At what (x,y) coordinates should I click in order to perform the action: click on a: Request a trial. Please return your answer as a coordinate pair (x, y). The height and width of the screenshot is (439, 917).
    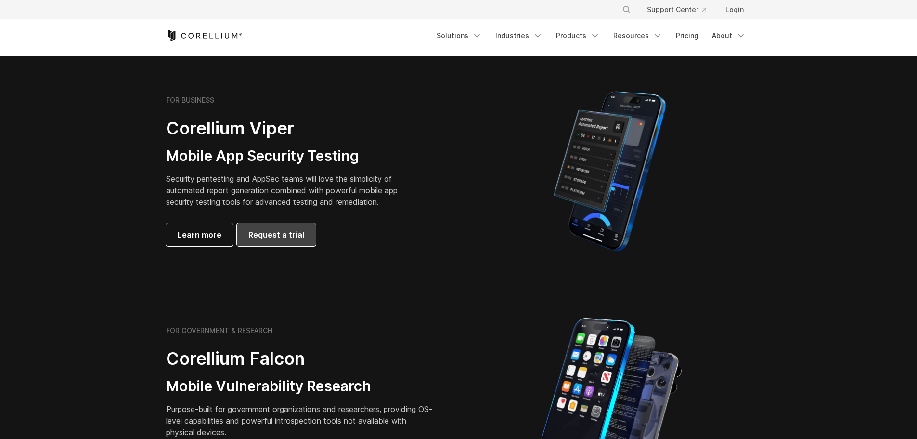
    Looking at the image, I should click on (276, 234).